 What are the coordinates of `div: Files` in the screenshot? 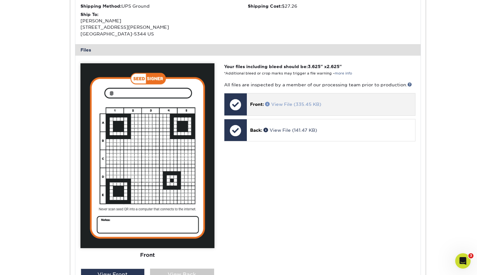 It's located at (248, 50).